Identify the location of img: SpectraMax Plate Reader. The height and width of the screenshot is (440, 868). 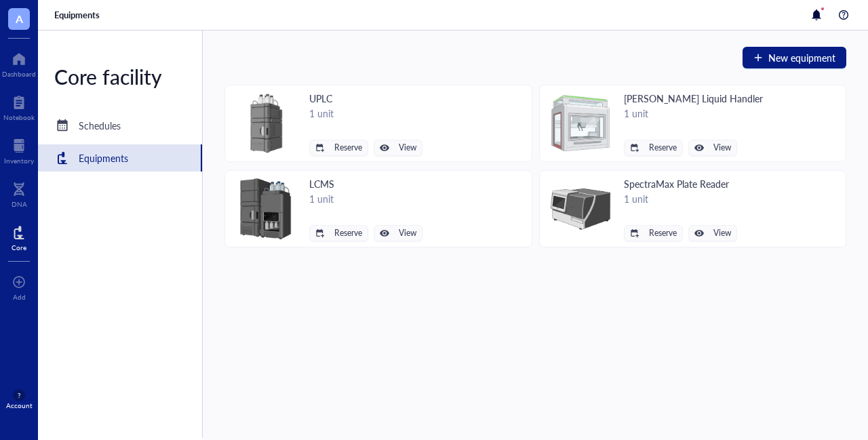
(580, 209).